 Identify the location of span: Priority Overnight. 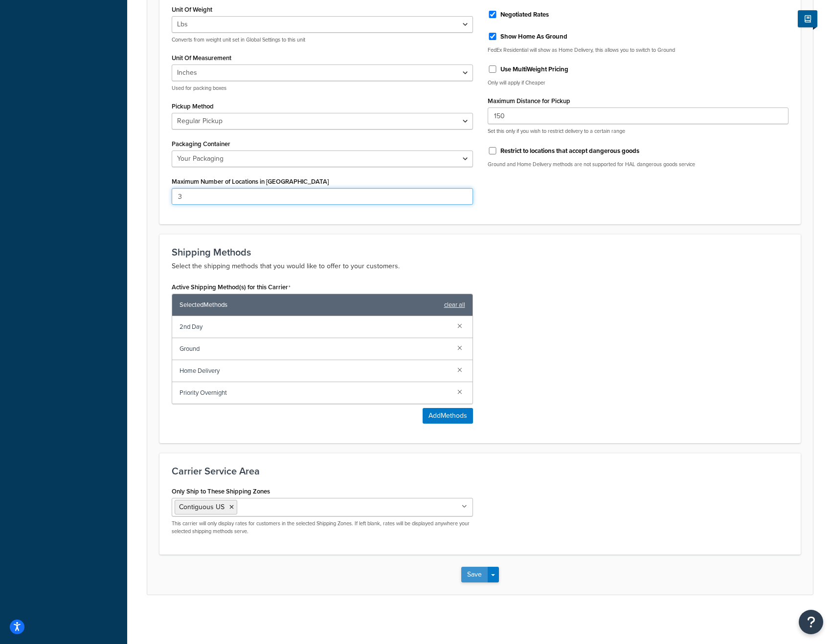
(314, 393).